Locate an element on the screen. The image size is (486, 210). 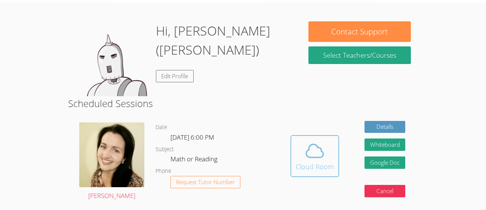
dd: Math or Reading is located at coordinates (195, 160).